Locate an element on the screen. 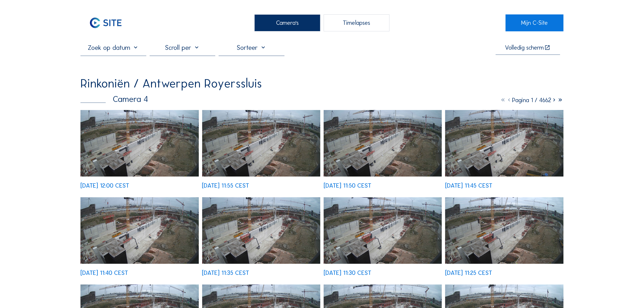  div: Camera's is located at coordinates (287, 23).